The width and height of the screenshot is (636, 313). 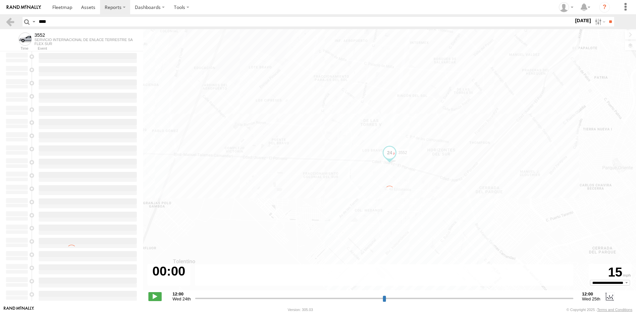 I want to click on div: © Copyright 2025 -, so click(x=599, y=310).